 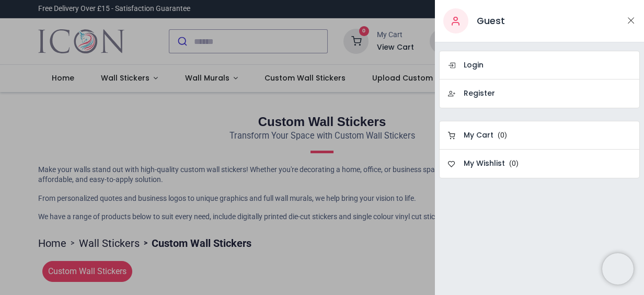 I want to click on a: Login, so click(x=540, y=64).